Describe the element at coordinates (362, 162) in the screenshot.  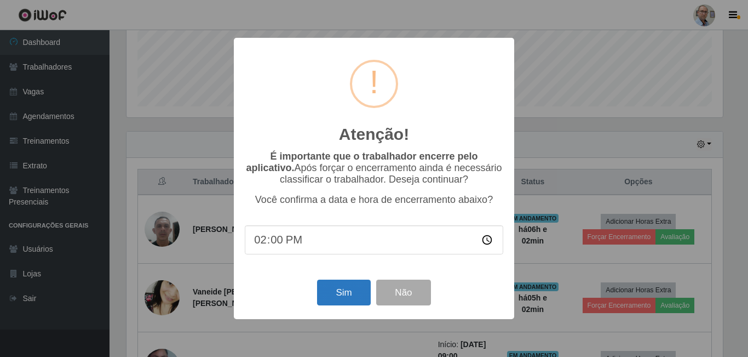
I see `b: É importante que o trabalhador encerre pelo aplicativo.` at that location.